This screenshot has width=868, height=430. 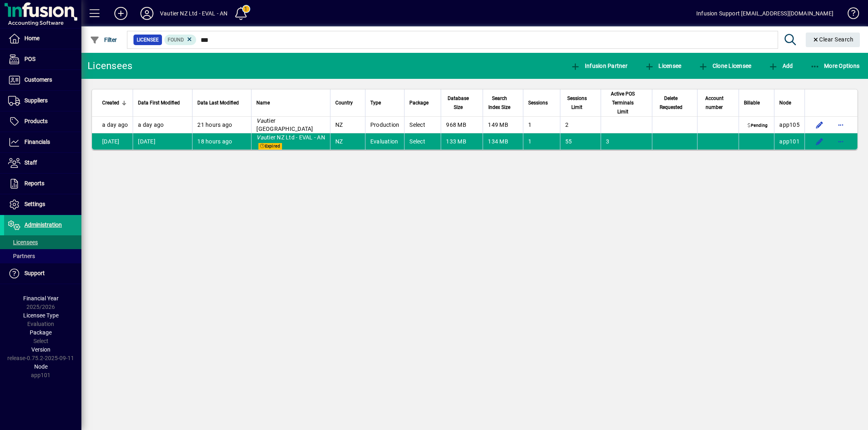 I want to click on mat-chip: Found Status: Found, so click(x=180, y=40).